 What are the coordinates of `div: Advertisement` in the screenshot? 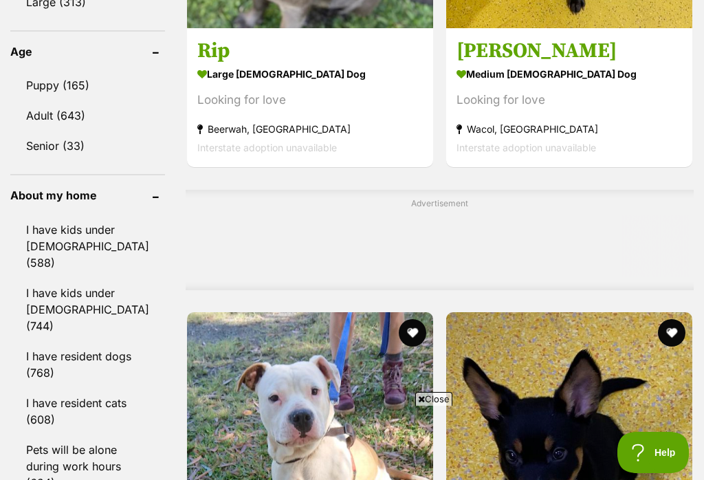 It's located at (439, 240).